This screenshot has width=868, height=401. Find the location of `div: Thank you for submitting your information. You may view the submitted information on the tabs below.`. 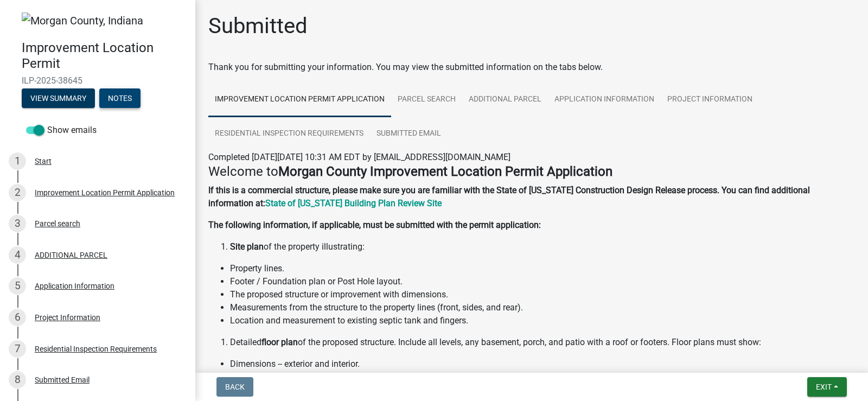

div: Thank you for submitting your information. You may view the submitted information on the tabs below. is located at coordinates (532, 68).